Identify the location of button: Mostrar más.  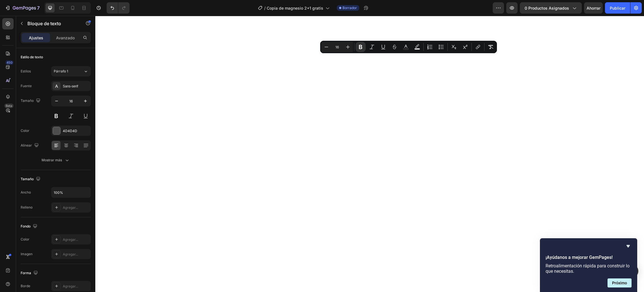
(56, 160).